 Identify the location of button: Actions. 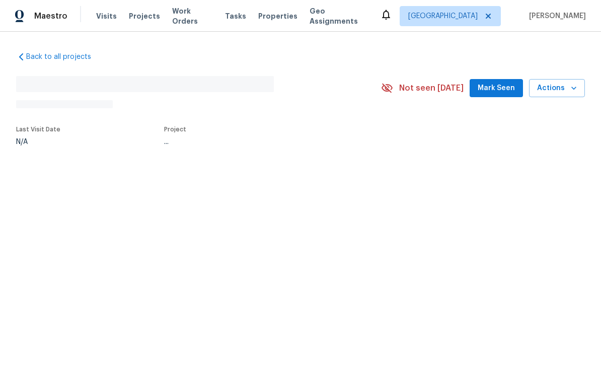
(557, 88).